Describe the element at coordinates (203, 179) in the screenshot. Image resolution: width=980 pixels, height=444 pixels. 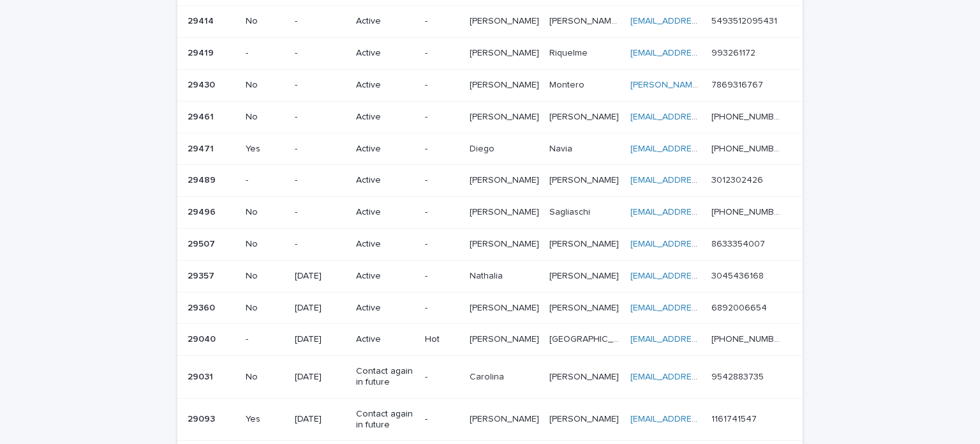
I see `p: 29489` at that location.